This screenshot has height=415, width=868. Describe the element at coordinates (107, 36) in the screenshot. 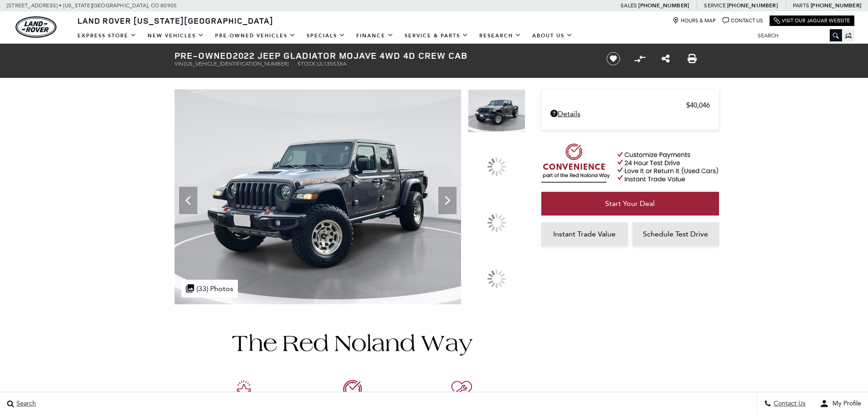

I see `a: EXPRESS STORE` at that location.